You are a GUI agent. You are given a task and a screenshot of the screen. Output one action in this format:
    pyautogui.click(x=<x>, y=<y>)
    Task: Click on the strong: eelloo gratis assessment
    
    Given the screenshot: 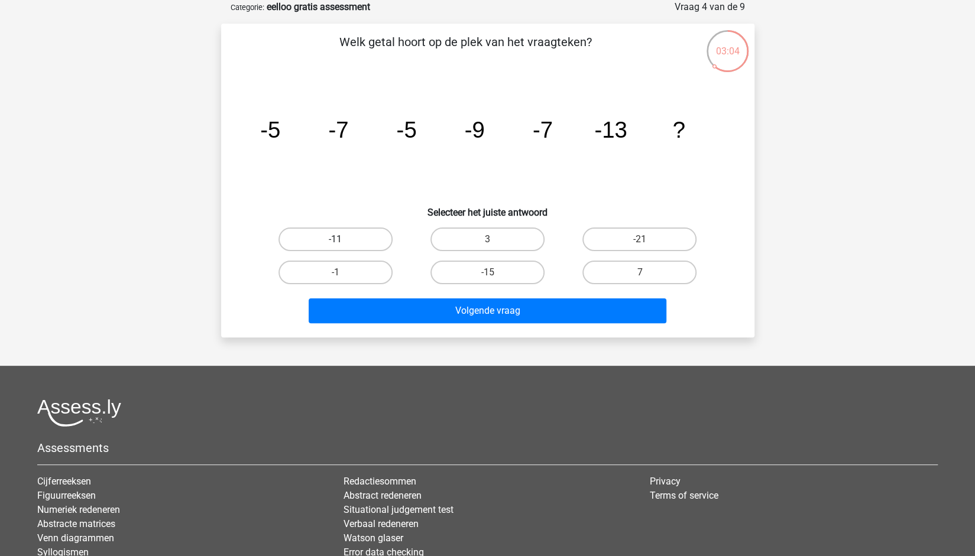 What is the action you would take?
    pyautogui.click(x=318, y=7)
    